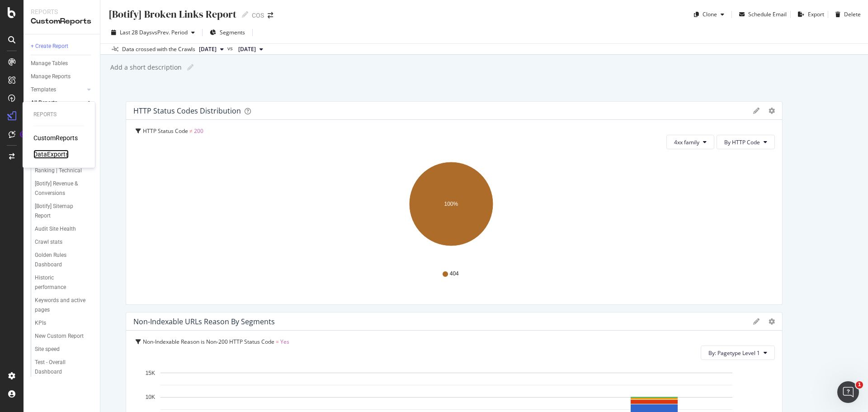  I want to click on div: COS, so click(257, 15).